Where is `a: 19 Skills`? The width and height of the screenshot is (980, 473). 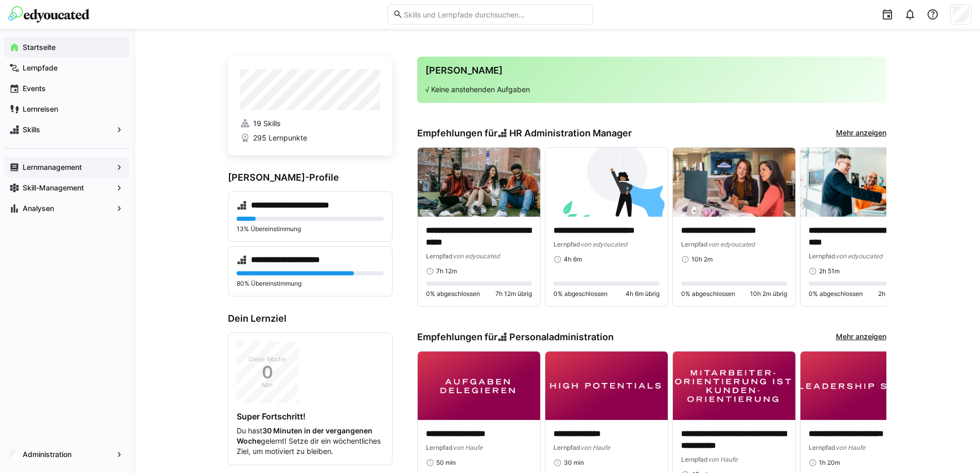
a: 19 Skills is located at coordinates (310, 124).